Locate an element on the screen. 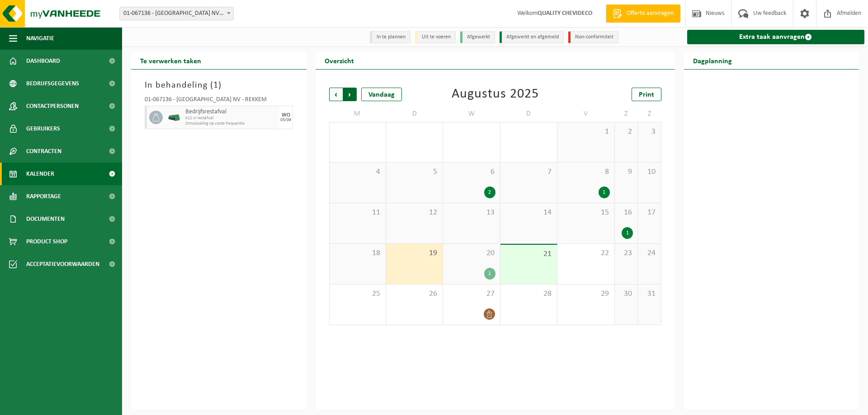 The image size is (868, 415). span: 19 is located at coordinates (414, 254).